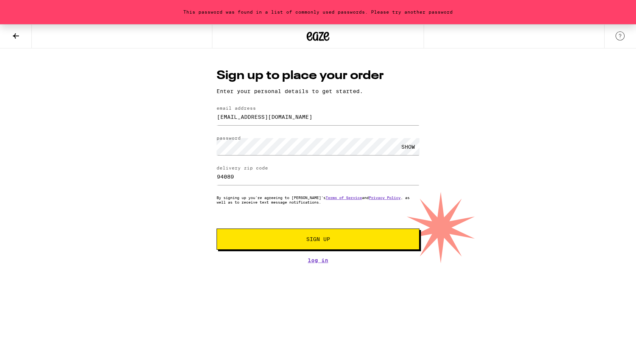 The width and height of the screenshot is (636, 364). What do you see at coordinates (408, 146) in the screenshot?
I see `div: SHOW` at bounding box center [408, 146].